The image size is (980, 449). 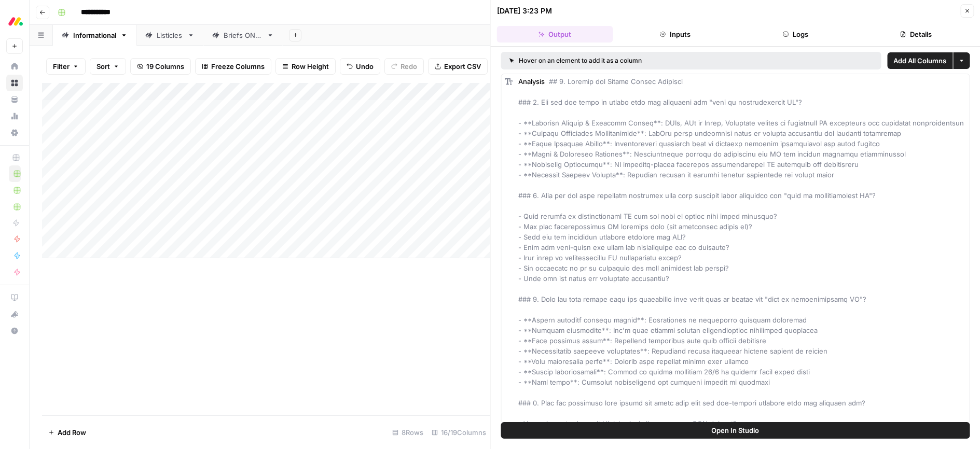 I want to click on a: Listicles, so click(x=170, y=35).